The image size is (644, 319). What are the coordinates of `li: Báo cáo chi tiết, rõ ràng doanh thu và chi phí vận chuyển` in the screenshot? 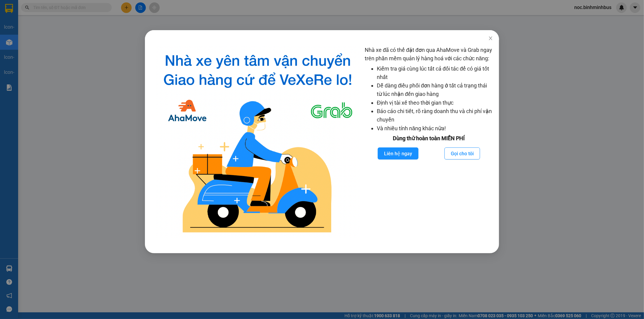 It's located at (435, 116).